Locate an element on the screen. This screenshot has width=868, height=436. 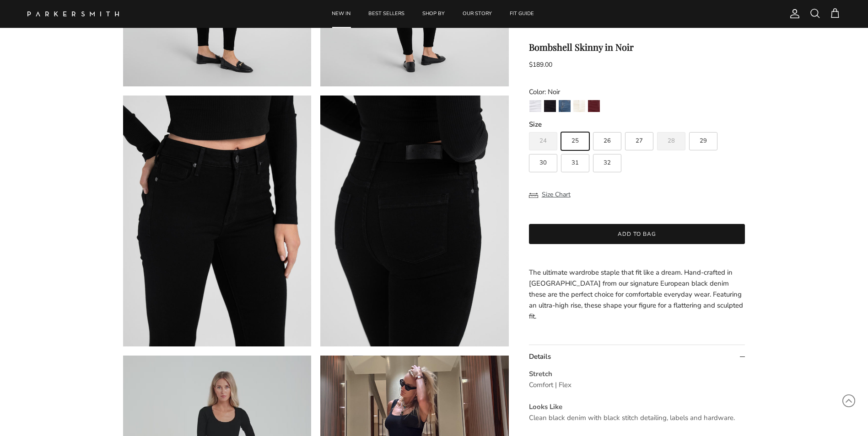
img: Eternal White is located at coordinates (535, 106).